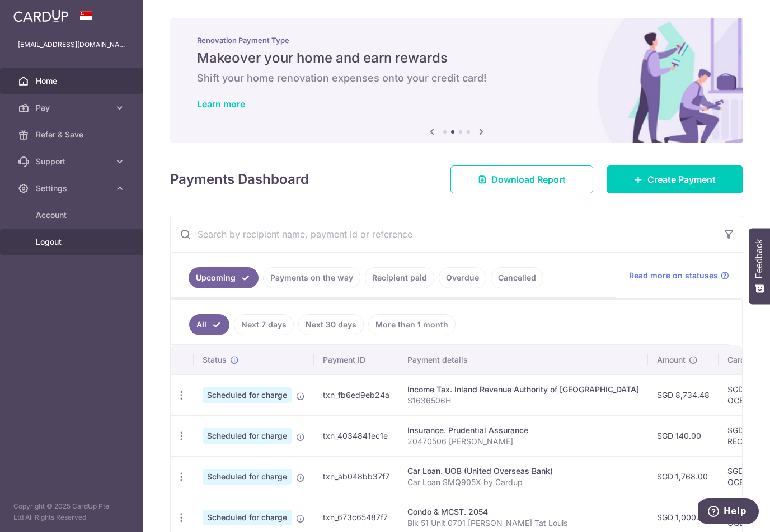  Describe the element at coordinates (356, 436) in the screenshot. I see `td: txn_4034841ec1e` at that location.